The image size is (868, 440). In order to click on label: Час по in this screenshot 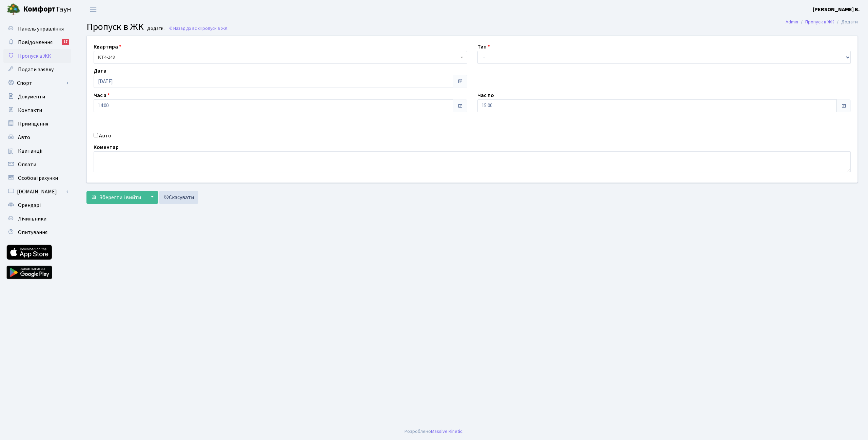, I will do `click(485, 95)`.